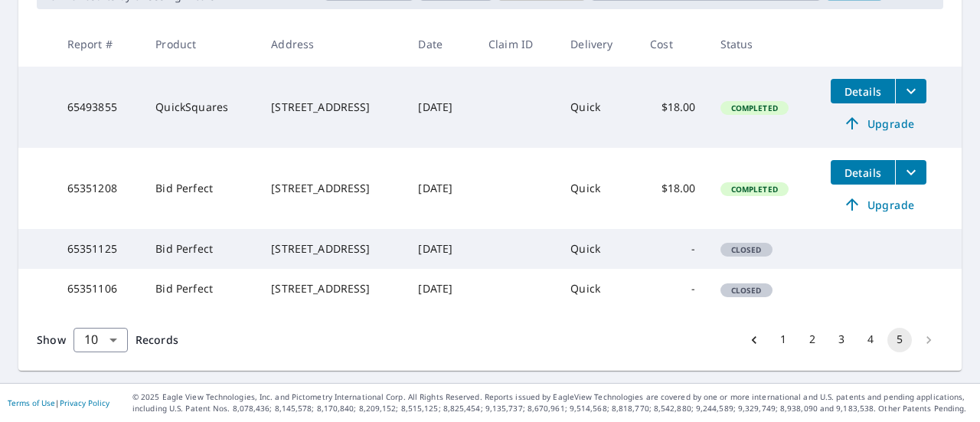  Describe the element at coordinates (51, 339) in the screenshot. I see `span: Show` at that location.